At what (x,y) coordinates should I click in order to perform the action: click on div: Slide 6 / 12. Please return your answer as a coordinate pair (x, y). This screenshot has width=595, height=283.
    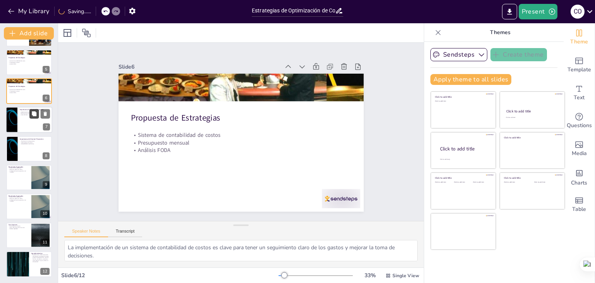
    Looking at the image, I should click on (170, 275).